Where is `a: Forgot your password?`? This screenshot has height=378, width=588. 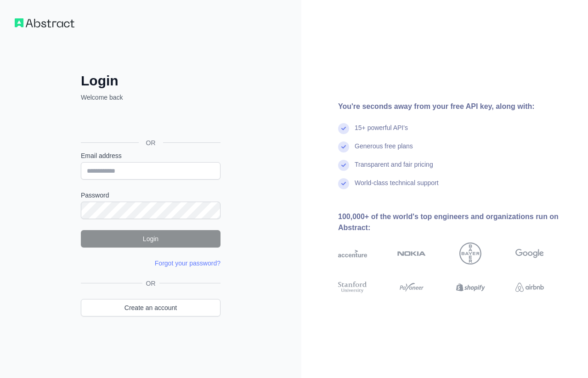
a: Forgot your password? is located at coordinates (187, 263).